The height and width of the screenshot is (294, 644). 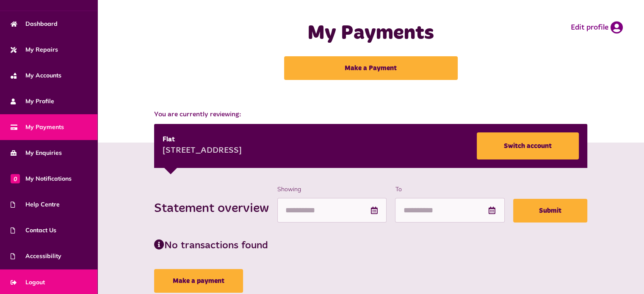 What do you see at coordinates (597, 27) in the screenshot?
I see `a: Edit profile` at bounding box center [597, 27].